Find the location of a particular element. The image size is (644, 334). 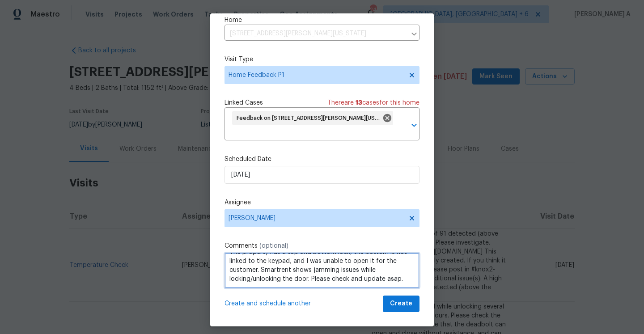

button: Create is located at coordinates (401, 304).